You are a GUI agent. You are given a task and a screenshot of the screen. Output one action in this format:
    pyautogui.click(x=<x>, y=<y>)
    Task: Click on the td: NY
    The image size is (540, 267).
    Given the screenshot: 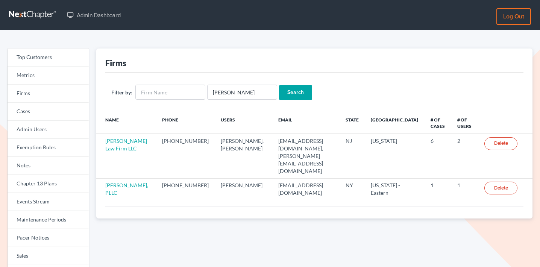 What is the action you would take?
    pyautogui.click(x=352, y=189)
    